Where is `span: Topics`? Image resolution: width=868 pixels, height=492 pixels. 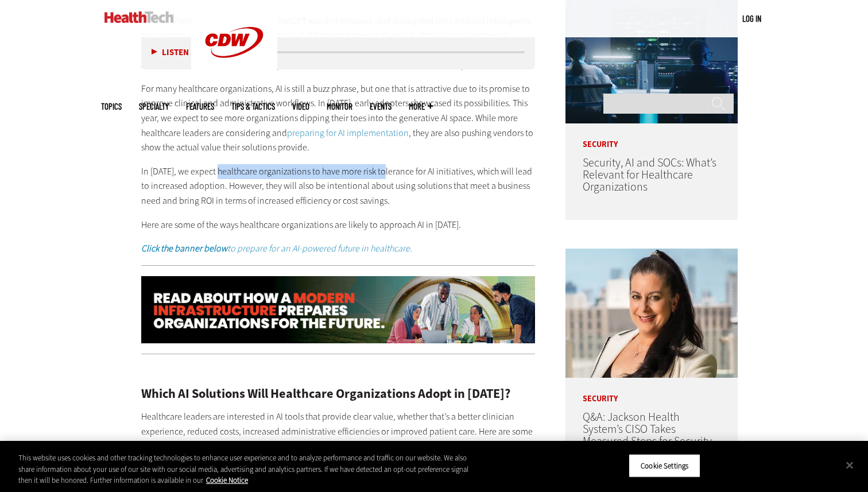
span: Topics is located at coordinates (111, 106).